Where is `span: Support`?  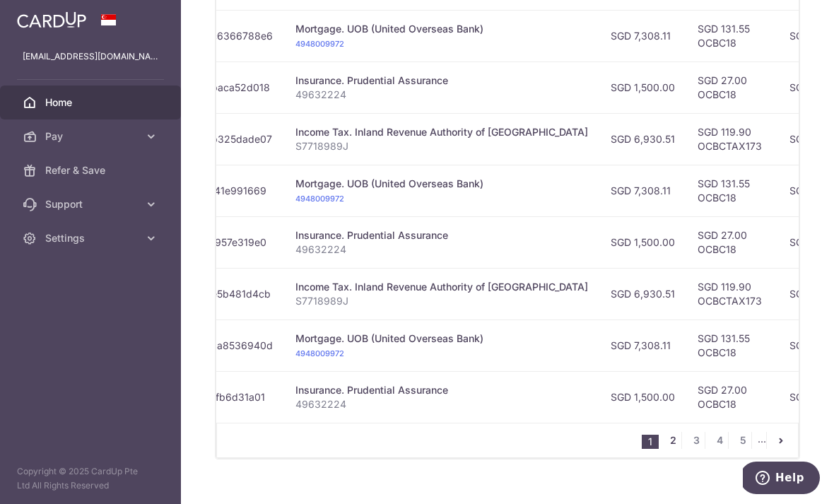
span: Support is located at coordinates (92, 204).